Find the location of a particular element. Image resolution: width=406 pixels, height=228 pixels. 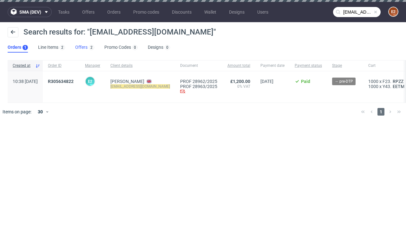

span: F23. is located at coordinates (387, 82).